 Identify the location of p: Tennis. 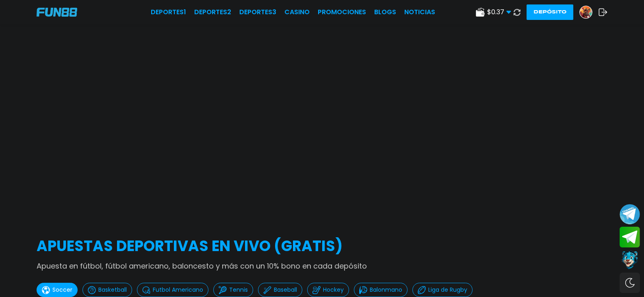
(239, 290).